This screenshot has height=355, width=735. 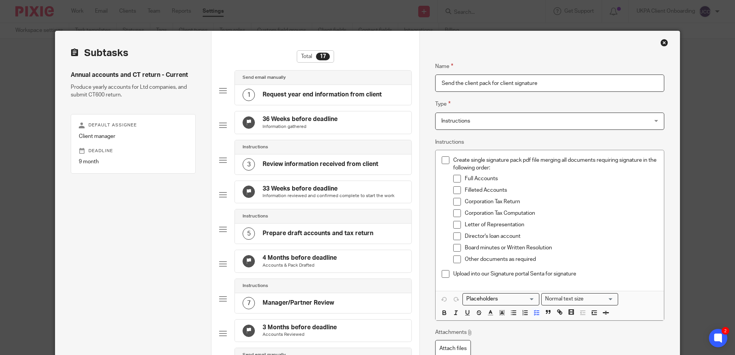 I want to click on p: Attachments, so click(x=454, y=332).